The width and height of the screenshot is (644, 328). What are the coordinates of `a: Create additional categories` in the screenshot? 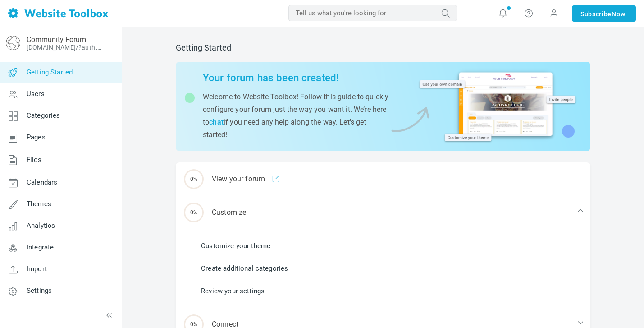 It's located at (244, 268).